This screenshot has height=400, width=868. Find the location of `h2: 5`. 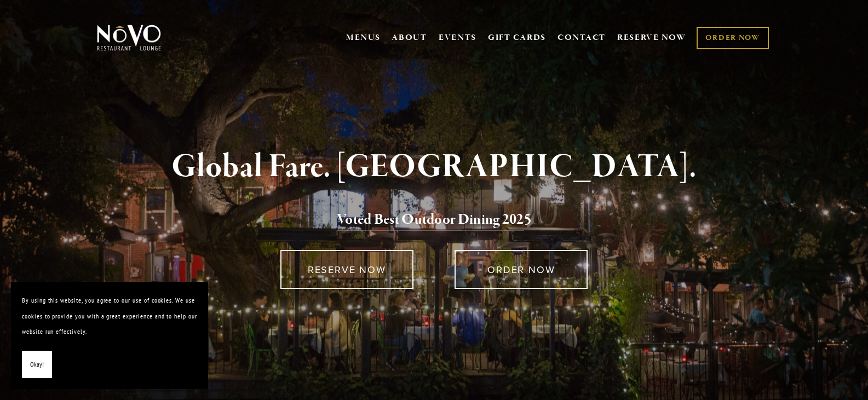

h2: 5 is located at coordinates (434, 220).